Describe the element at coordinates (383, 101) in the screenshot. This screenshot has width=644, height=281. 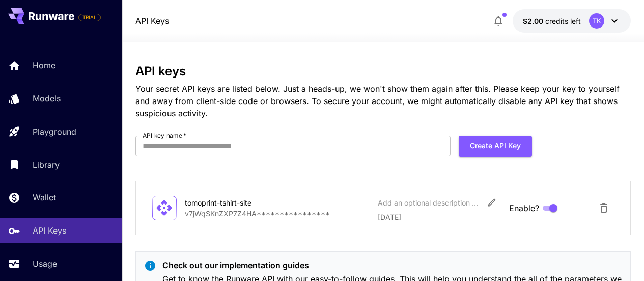
I see `p: Your secret API keys are listed below. Just a heads-up, we won't show them again after this. Plea...` at that location.